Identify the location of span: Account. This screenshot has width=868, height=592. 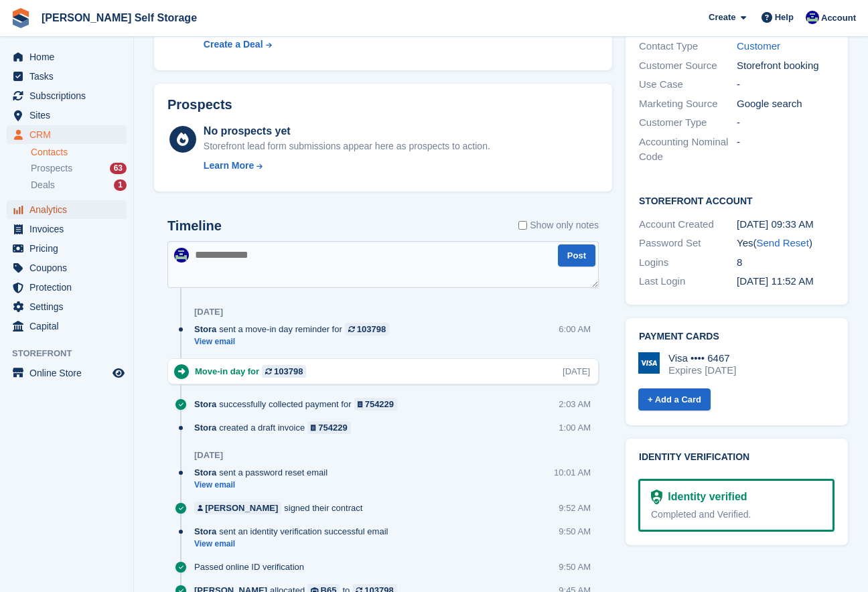
(838, 18).